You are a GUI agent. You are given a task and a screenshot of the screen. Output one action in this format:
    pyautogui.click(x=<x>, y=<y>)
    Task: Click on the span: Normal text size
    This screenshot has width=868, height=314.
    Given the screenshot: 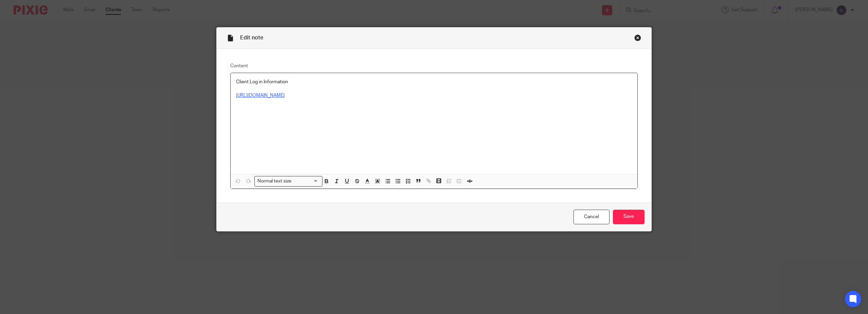 What is the action you would take?
    pyautogui.click(x=274, y=182)
    